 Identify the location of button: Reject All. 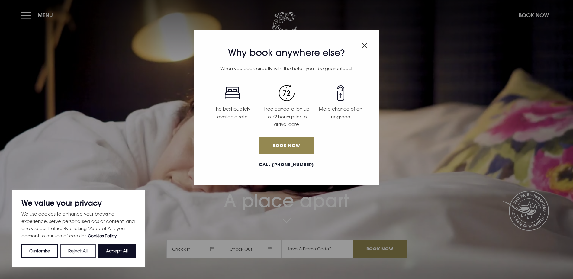
(78, 251).